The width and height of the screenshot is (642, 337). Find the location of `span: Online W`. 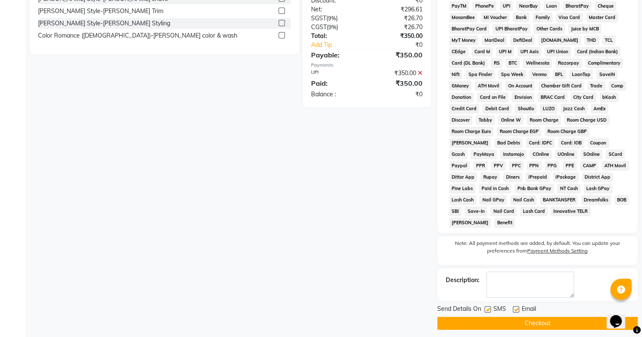

span: Online W is located at coordinates (511, 120).